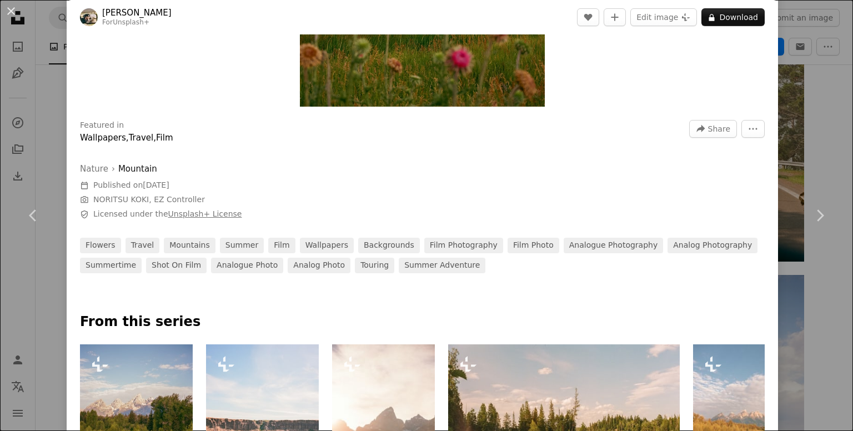 This screenshot has width=853, height=431. What do you see at coordinates (131, 22) in the screenshot?
I see `a: Unsplash+` at bounding box center [131, 22].